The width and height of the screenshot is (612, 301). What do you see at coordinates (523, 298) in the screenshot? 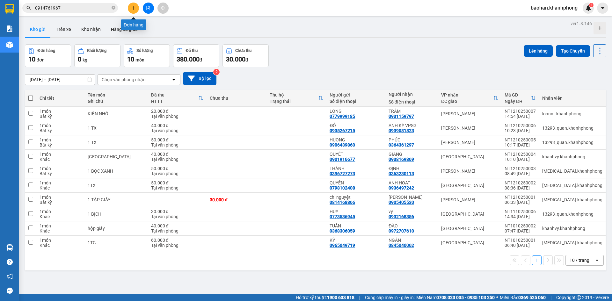
I see `span: Miền Bắc` at bounding box center [523, 298].